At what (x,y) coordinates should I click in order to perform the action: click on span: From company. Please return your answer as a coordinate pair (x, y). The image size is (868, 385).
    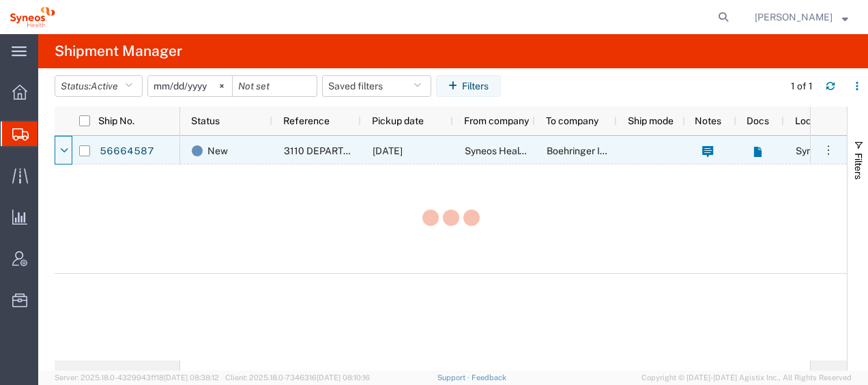
    Looking at the image, I should click on (496, 120).